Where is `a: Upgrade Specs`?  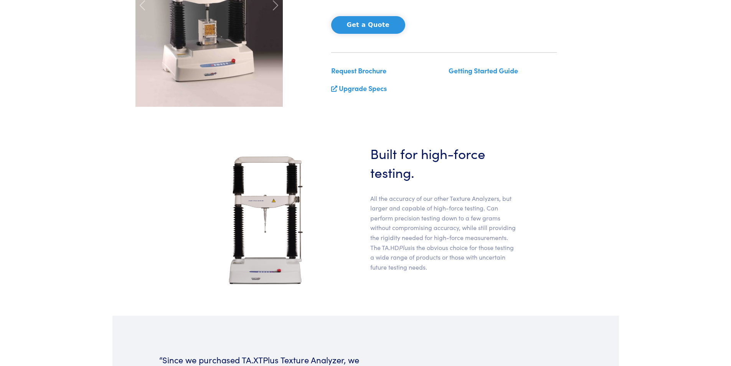 a: Upgrade Specs is located at coordinates (363, 88).